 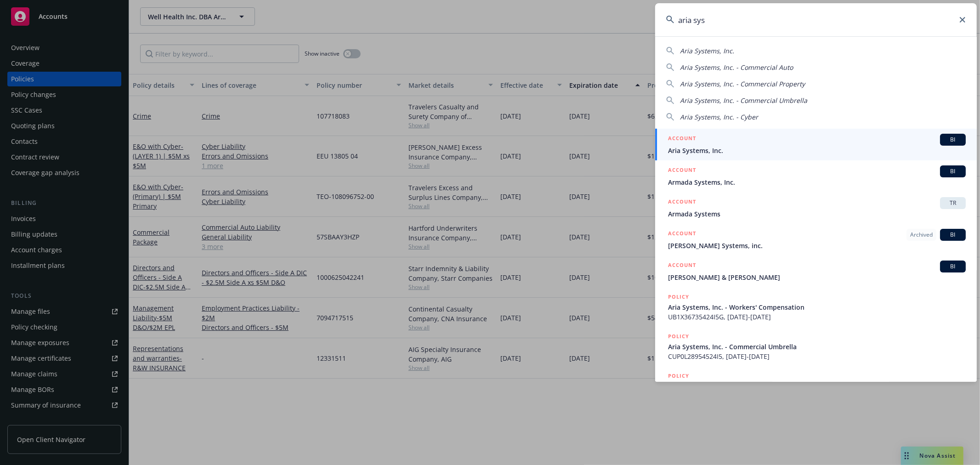 I want to click on span: TR, so click(x=953, y=203).